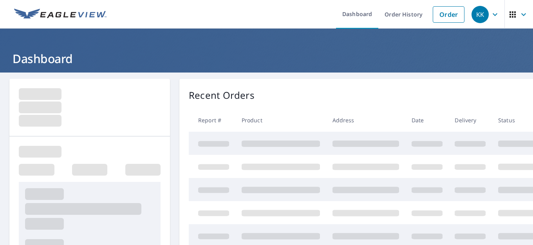 The image size is (533, 245). What do you see at coordinates (426, 120) in the screenshot?
I see `th: Date` at bounding box center [426, 120].